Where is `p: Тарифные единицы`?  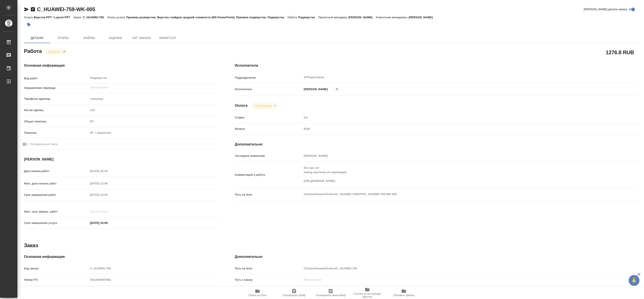
p: Тарифные единицы is located at coordinates (56, 99).